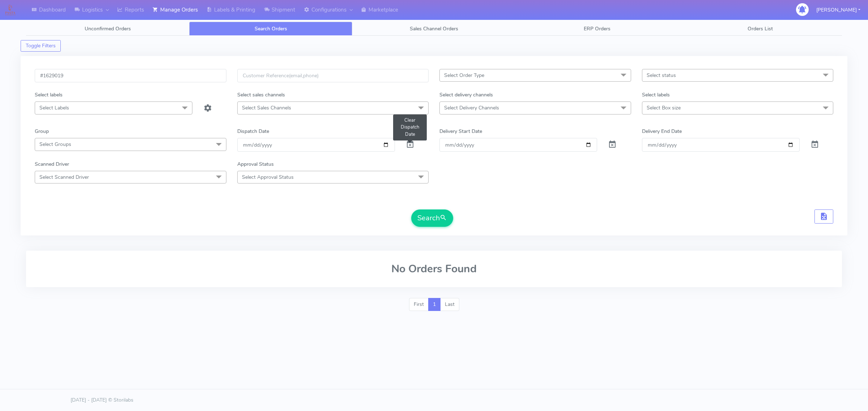  Describe the element at coordinates (131, 75) in the screenshot. I see `input: Order Id` at that location.